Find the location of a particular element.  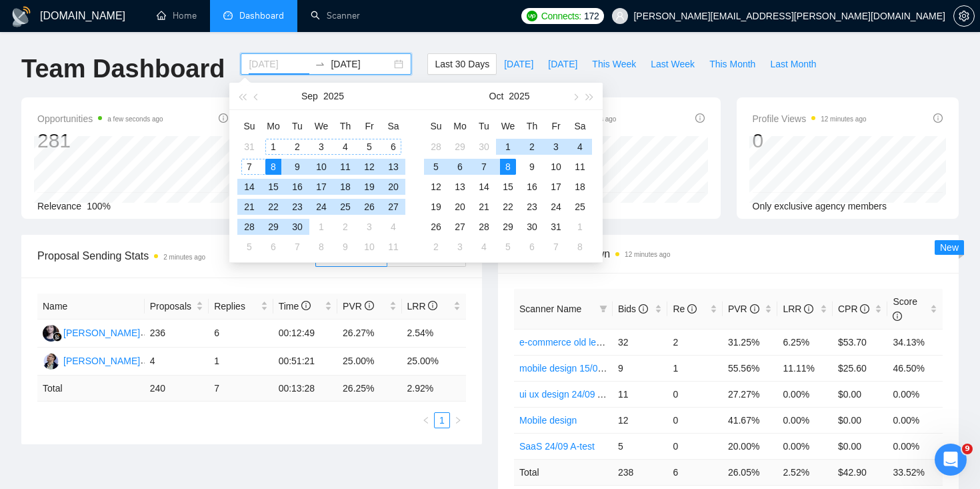

div: 0 is located at coordinates (810, 141).